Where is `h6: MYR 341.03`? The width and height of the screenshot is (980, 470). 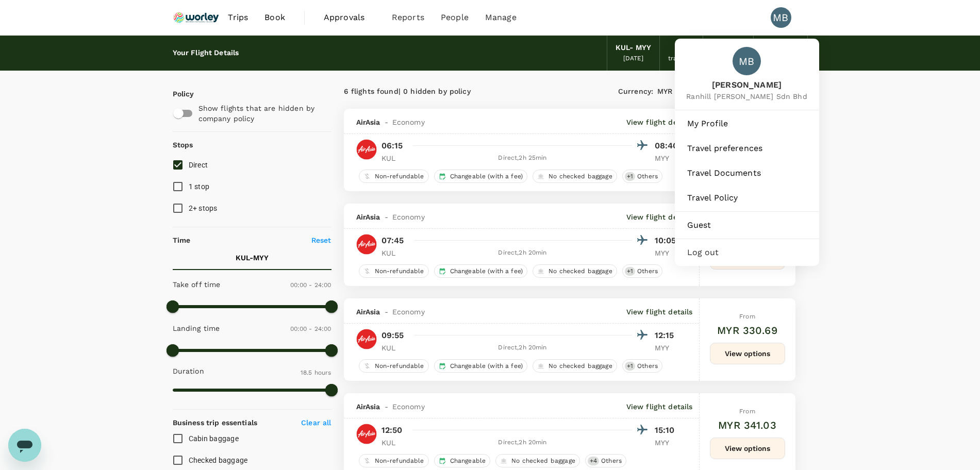
h6: MYR 341.03 is located at coordinates (747, 425).